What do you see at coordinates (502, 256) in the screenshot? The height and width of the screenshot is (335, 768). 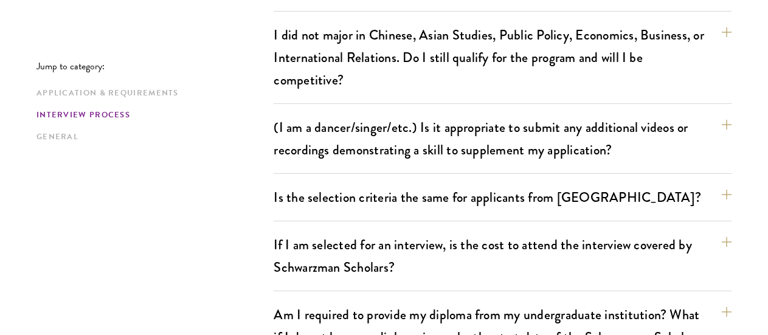 I see `button: If I am selected for an interview, is the cost to attend the interview covered by Schwarzman Scho...` at bounding box center [502, 256].